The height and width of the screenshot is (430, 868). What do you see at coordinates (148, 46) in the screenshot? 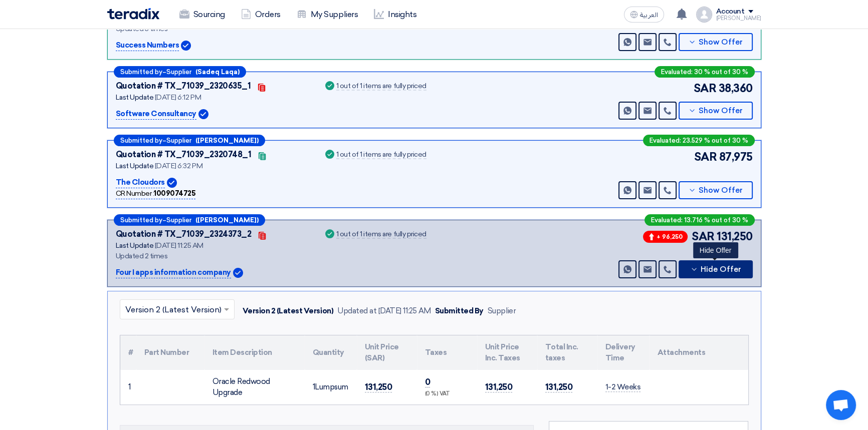
I see `p: Success Numbers` at bounding box center [148, 46].